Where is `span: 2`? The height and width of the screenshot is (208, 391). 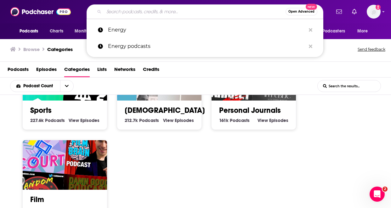 span: 2 is located at coordinates (385, 189).